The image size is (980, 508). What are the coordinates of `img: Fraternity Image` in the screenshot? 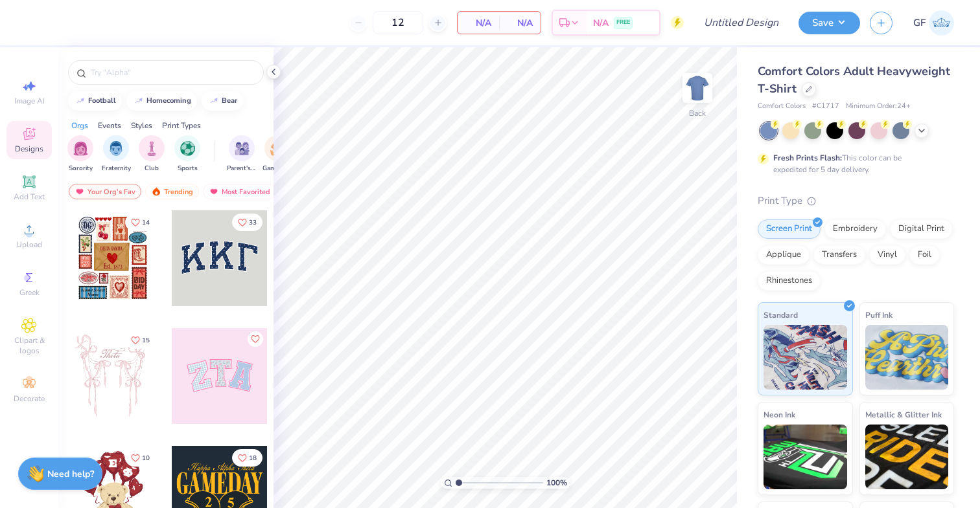 It's located at (116, 148).